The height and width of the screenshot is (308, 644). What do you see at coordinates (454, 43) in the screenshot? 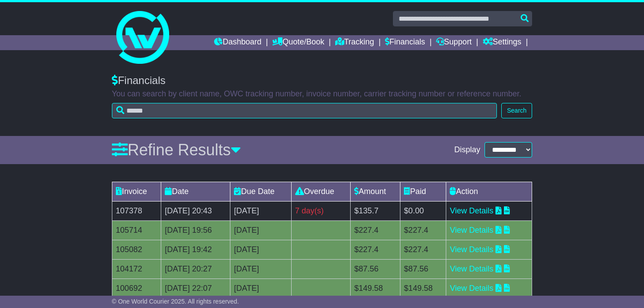
I see `a: Support` at bounding box center [454, 43].